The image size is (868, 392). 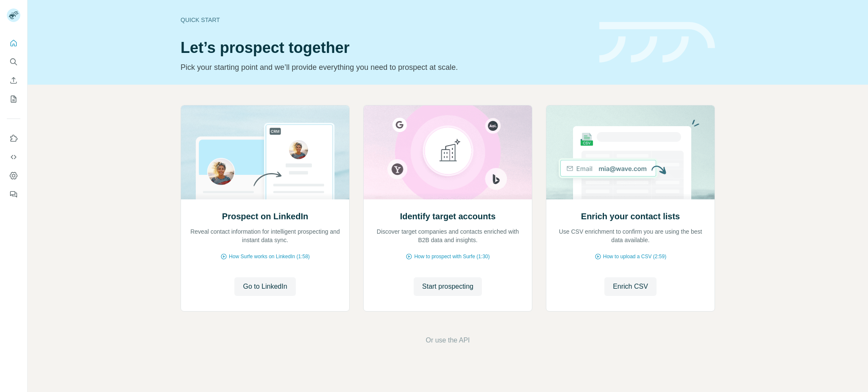 I want to click on h2: Identify target accounts, so click(x=448, y=216).